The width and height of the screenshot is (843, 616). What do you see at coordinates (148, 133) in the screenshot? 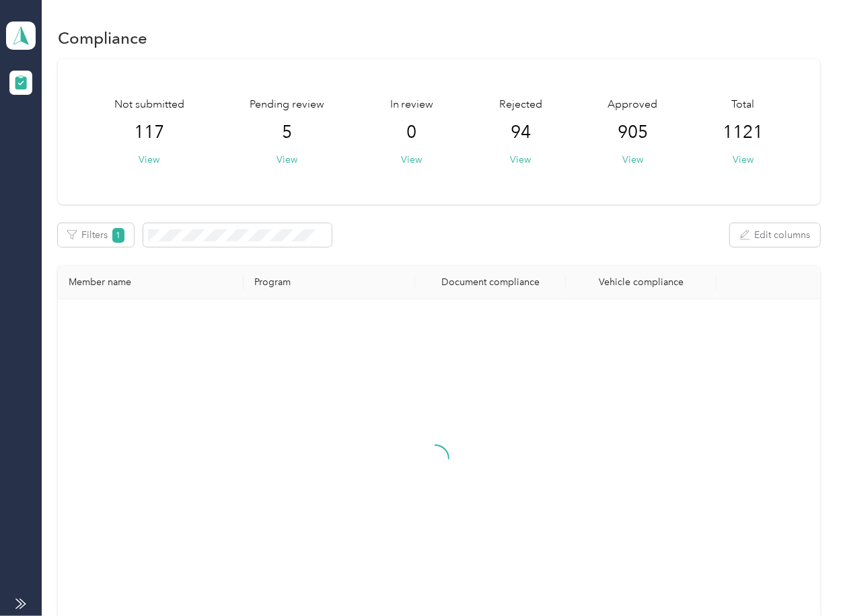
I see `span: 117` at bounding box center [148, 133].